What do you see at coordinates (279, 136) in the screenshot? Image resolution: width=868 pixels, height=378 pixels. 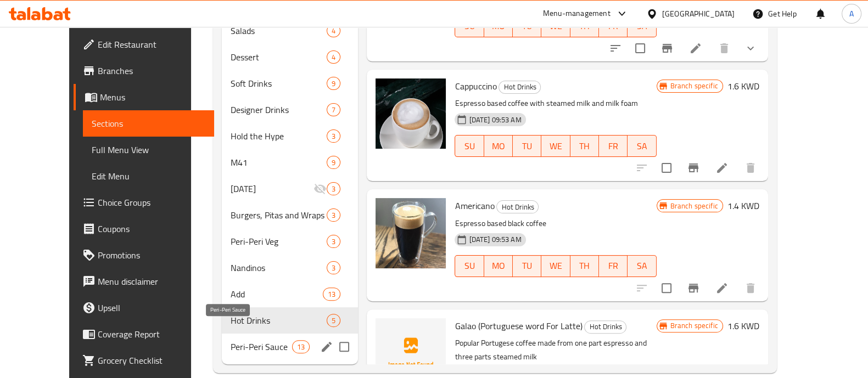 I see `span: Hold the Hype` at bounding box center [279, 136].